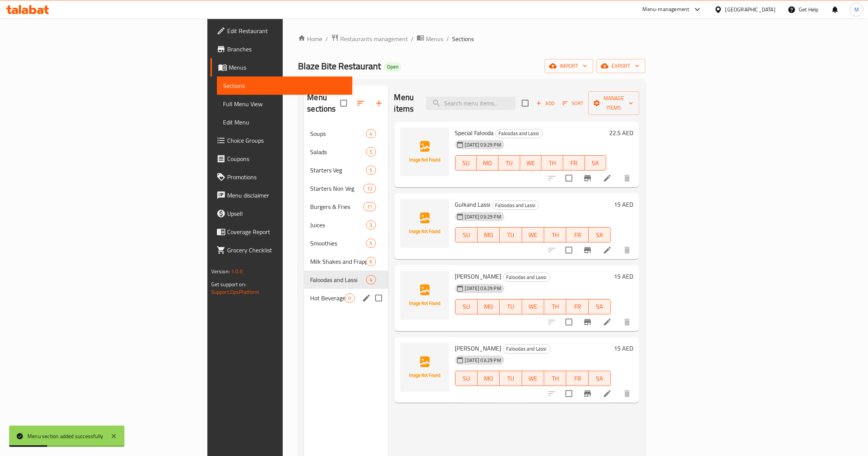 The height and width of the screenshot is (456, 868). What do you see at coordinates (370, 39) in the screenshot?
I see `a: Restaurants management` at bounding box center [370, 39].